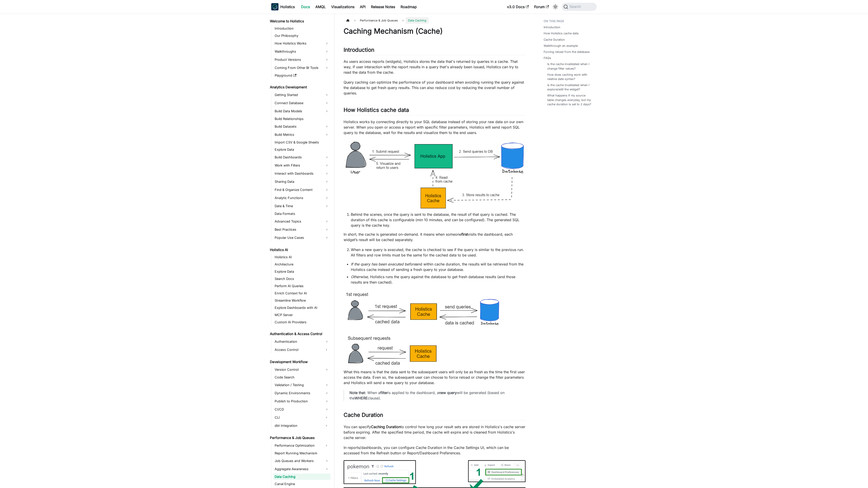  Describe the element at coordinates (299, 334) in the screenshot. I see `a: Authentication & Access Control` at that location.